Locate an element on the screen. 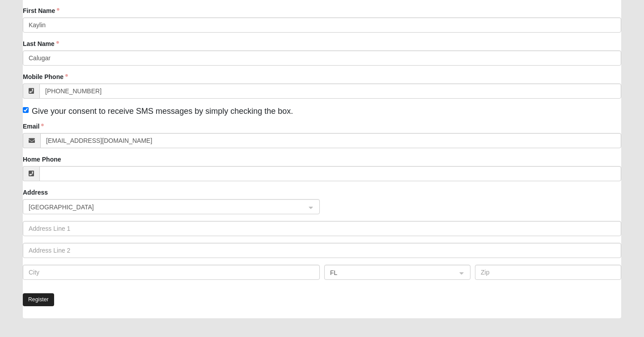  input: Address Line 2 is located at coordinates (322, 250).